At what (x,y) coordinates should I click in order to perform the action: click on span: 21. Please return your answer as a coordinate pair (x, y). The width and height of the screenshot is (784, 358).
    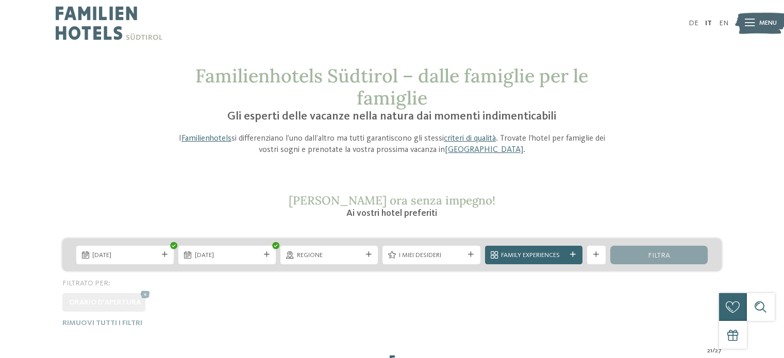
    Looking at the image, I should click on (710, 351).